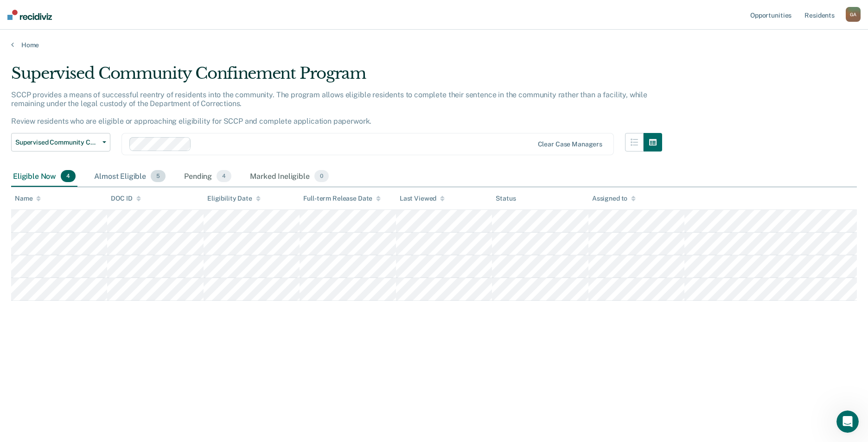  Describe the element at coordinates (158, 176) in the screenshot. I see `span: 5` at that location.